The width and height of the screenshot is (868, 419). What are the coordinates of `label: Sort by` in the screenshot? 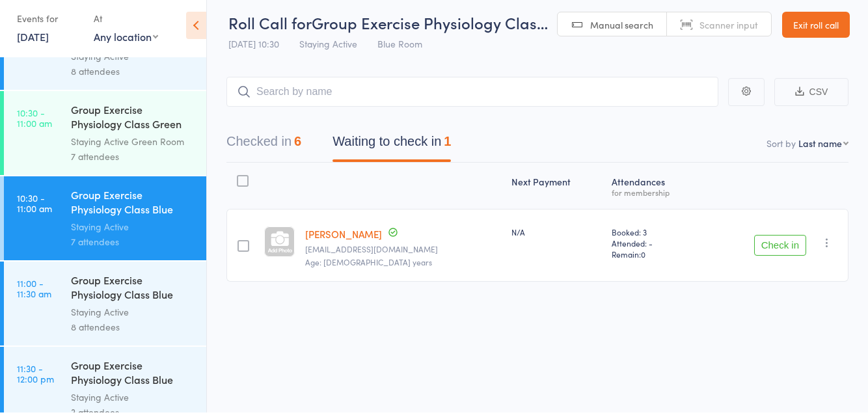 It's located at (781, 149).